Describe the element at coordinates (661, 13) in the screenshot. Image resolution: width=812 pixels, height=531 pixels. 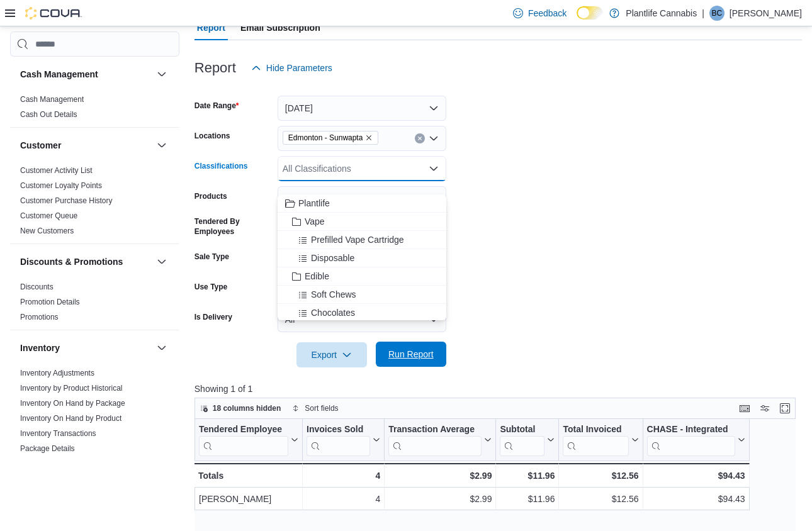
I see `p: Plantlife Cannabis` at that location.